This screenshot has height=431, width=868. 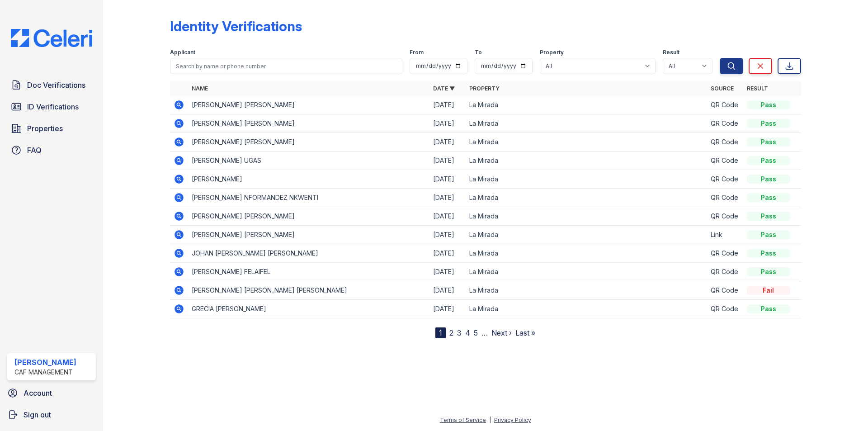 What do you see at coordinates (725, 235) in the screenshot?
I see `td: Link` at bounding box center [725, 235].